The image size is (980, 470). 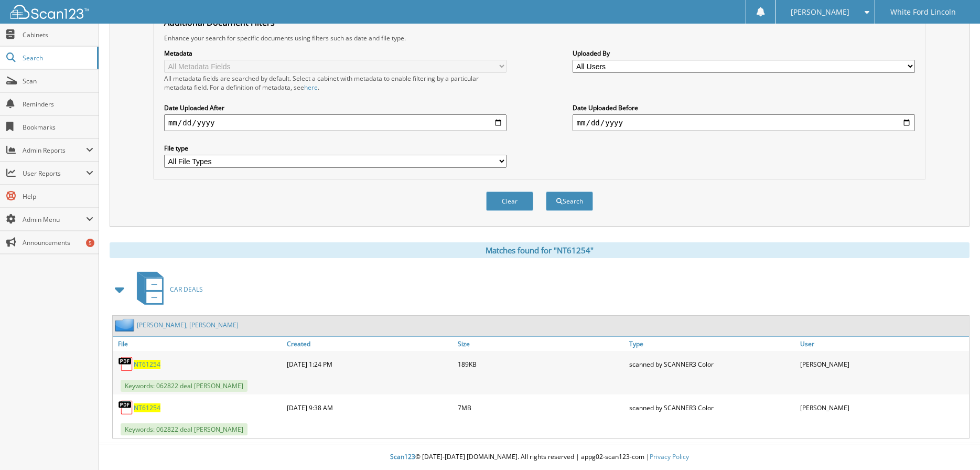 I want to click on span: Reminders, so click(x=58, y=104).